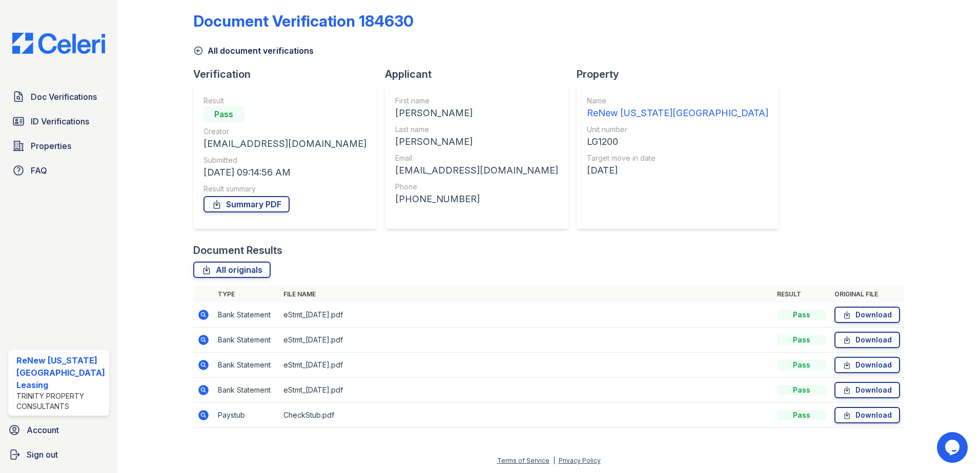 The width and height of the screenshot is (980, 473). Describe the element at coordinates (247, 204) in the screenshot. I see `a: Summary PDF` at that location.